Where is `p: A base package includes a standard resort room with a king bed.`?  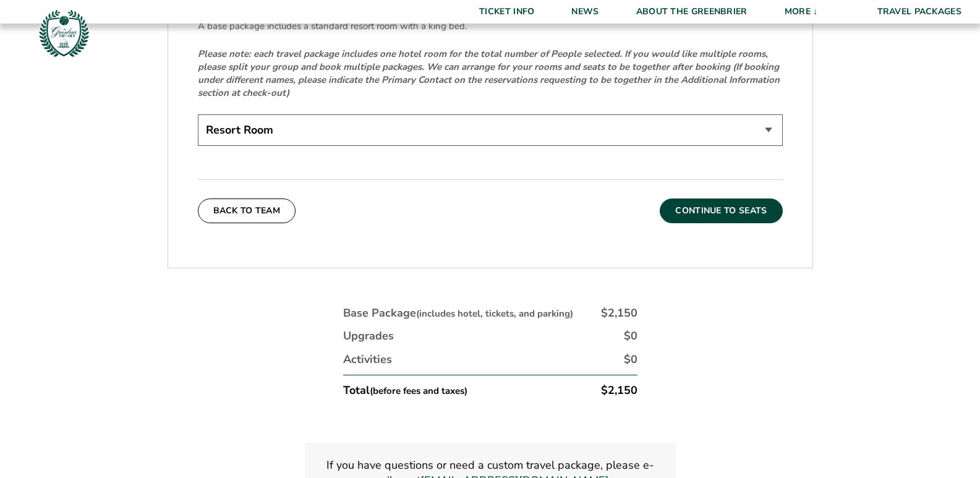
p: A base package includes a standard resort room with a king bed. is located at coordinates (490, 26).